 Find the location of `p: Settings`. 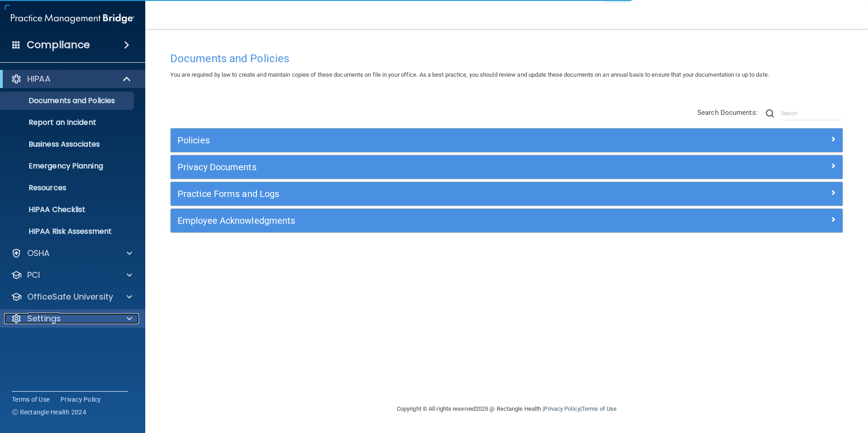

p: Settings is located at coordinates (44, 319).